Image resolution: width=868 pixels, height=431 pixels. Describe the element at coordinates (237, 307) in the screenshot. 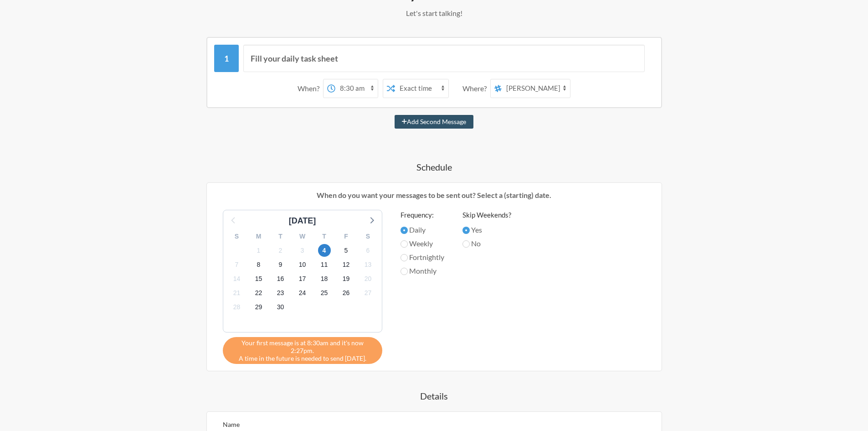

I see `span: Tuesday, October 28, 2025` at that location.